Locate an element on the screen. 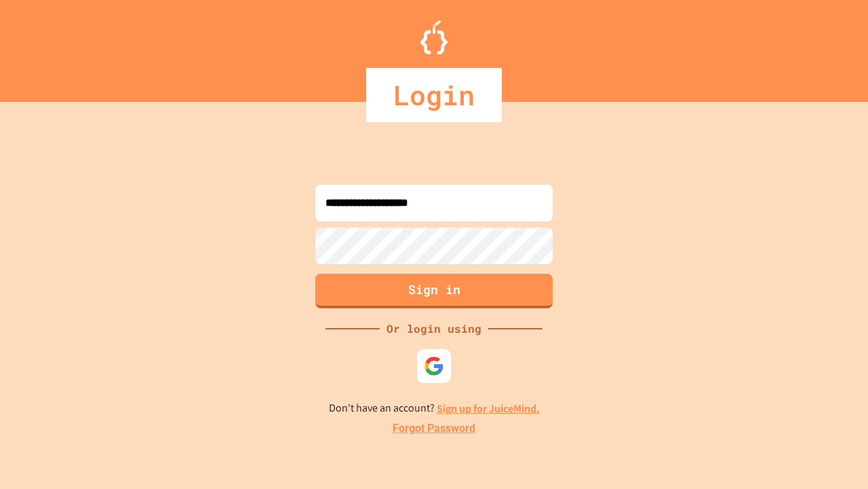  button: Sign in is located at coordinates (434, 291).